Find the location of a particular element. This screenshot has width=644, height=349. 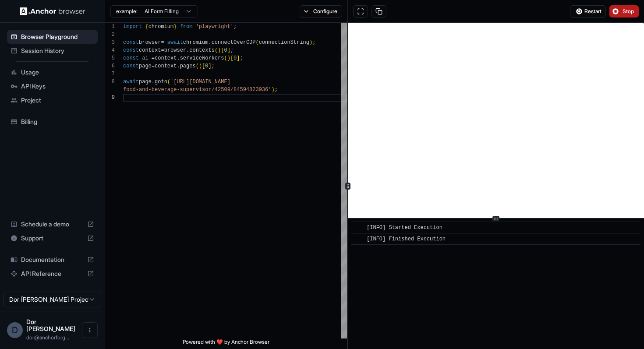

div: Project is located at coordinates (52, 100).